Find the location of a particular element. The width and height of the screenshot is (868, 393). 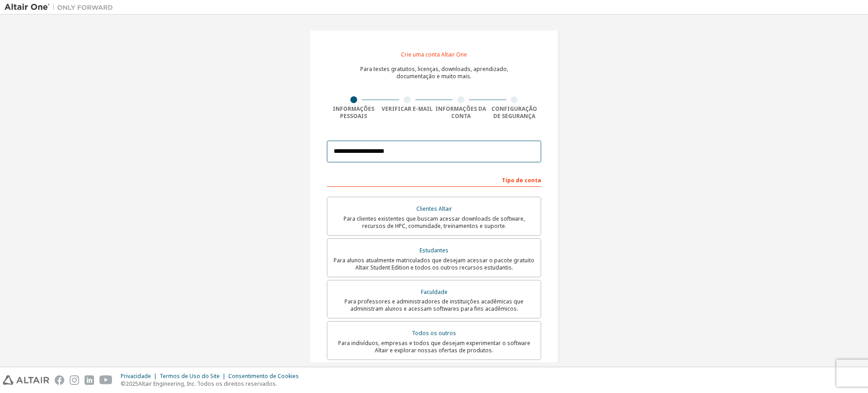

font: Termos de Uso do Site is located at coordinates (190, 375).